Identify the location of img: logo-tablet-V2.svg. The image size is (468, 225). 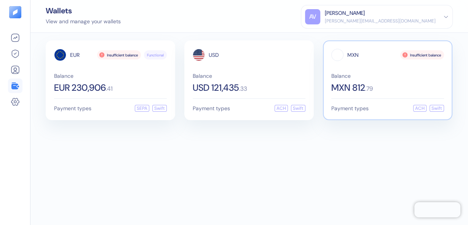
(15, 12).